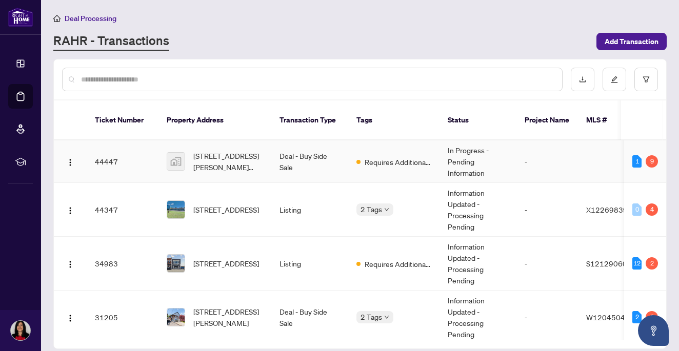  I want to click on span: edit, so click(615, 80).